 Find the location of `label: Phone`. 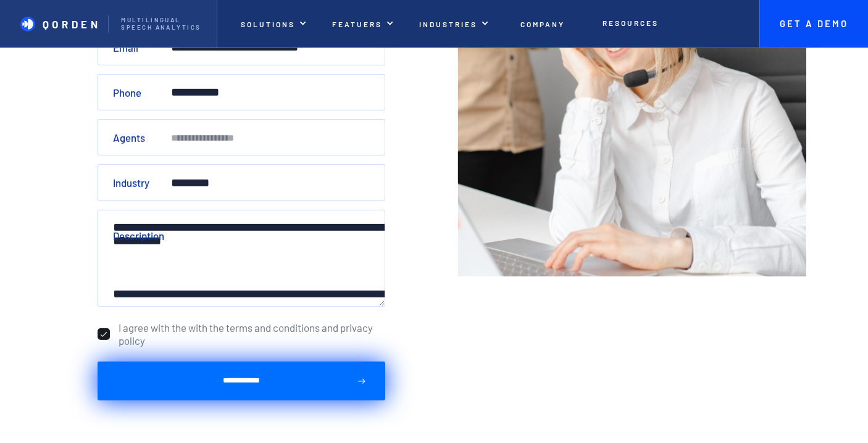

label: Phone is located at coordinates (127, 92).